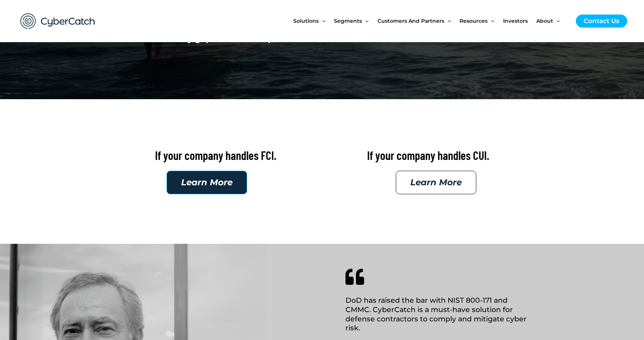 Image resolution: width=644 pixels, height=340 pixels. What do you see at coordinates (411, 21) in the screenshot?
I see `span: Customers and Partners` at bounding box center [411, 21].